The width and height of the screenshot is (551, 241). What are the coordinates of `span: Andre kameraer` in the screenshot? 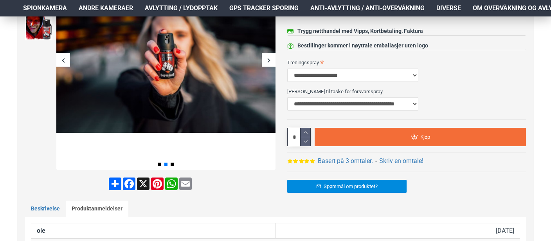 It's located at (106, 8).